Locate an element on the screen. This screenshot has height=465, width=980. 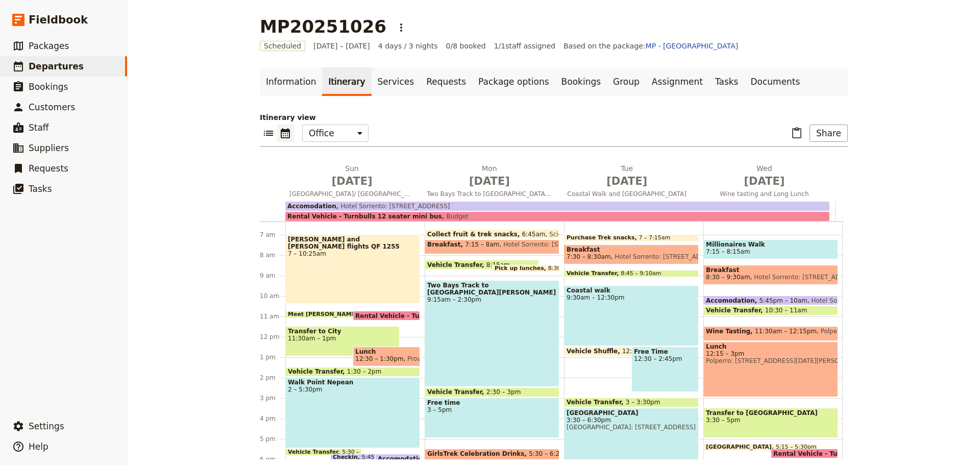
span: 12:30 – 2:45pm is located at coordinates (666, 358).